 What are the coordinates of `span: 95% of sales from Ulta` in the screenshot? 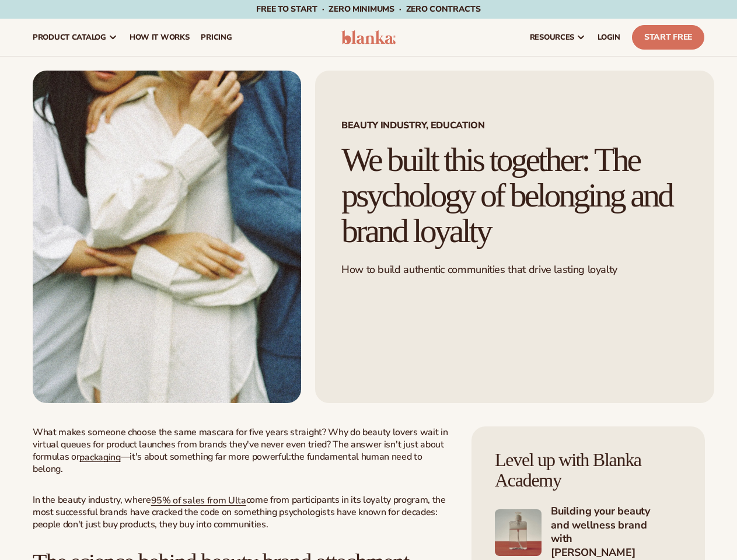 It's located at (199, 500).